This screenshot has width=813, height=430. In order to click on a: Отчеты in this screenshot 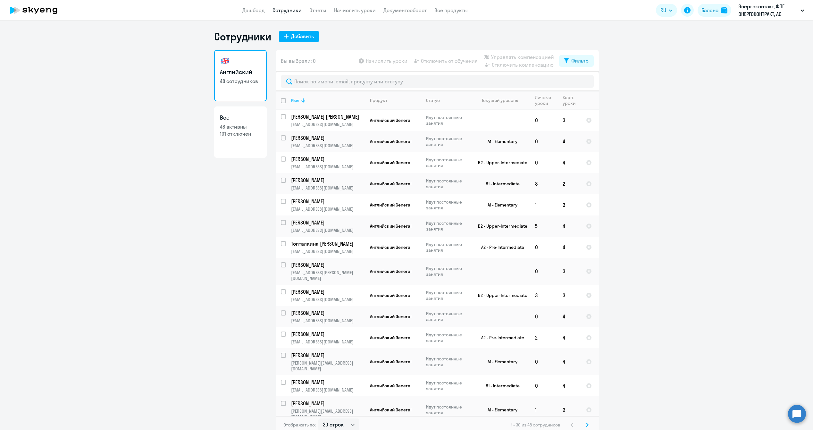, I will do `click(318, 10)`.